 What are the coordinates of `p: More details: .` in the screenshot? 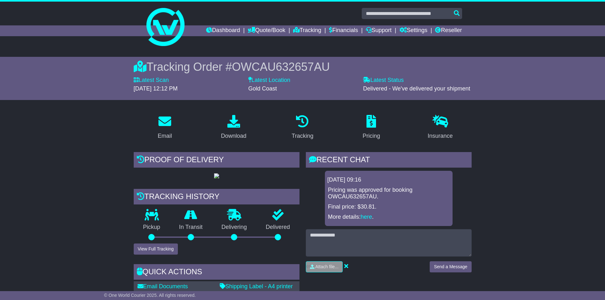 It's located at (389, 217).